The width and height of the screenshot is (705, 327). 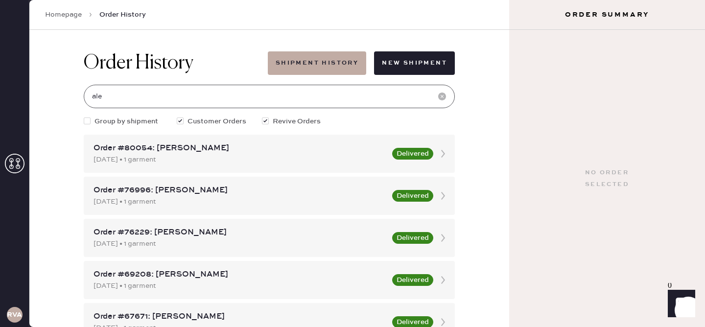 I want to click on button: Shipment History, so click(x=317, y=63).